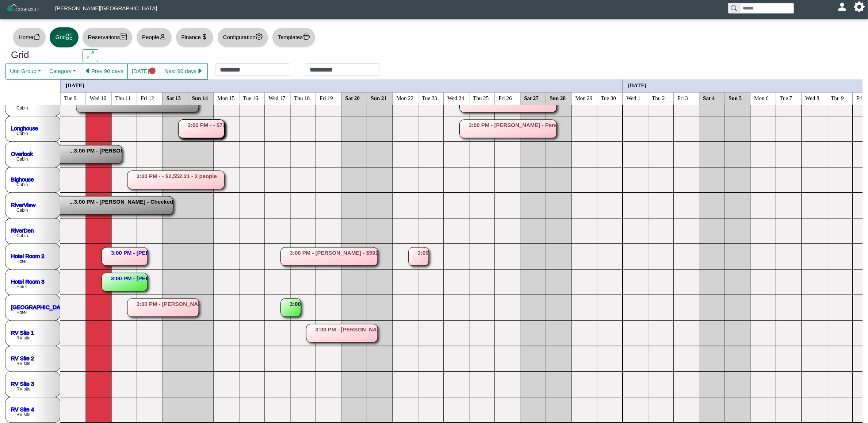  What do you see at coordinates (326, 98) in the screenshot?
I see `text: Fri 19` at bounding box center [326, 98].